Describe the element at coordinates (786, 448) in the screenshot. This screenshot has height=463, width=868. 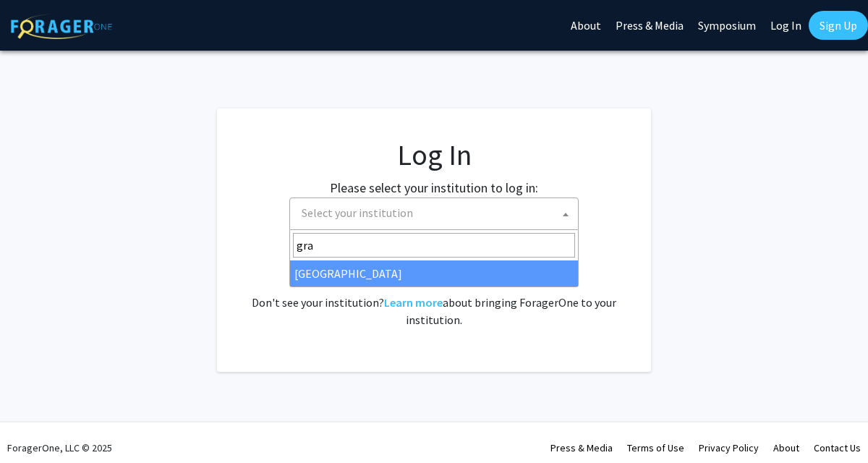
I see `a: About` at that location.